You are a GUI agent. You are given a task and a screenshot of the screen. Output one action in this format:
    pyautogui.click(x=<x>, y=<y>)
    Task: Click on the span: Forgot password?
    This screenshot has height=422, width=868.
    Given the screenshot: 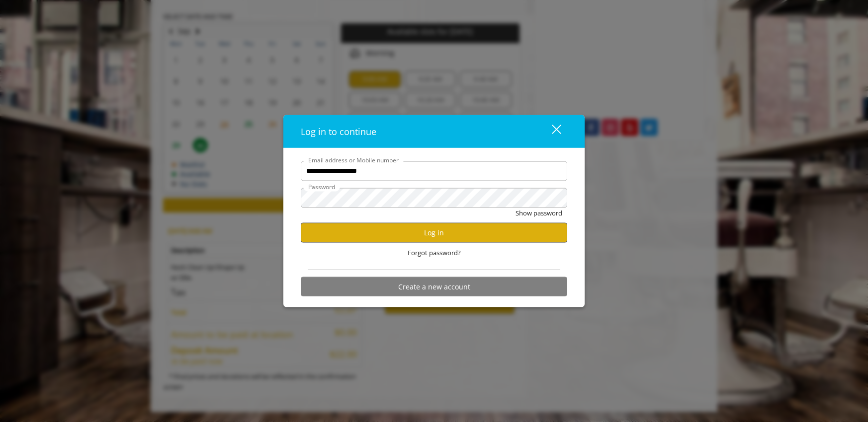 What is the action you would take?
    pyautogui.click(x=434, y=252)
    